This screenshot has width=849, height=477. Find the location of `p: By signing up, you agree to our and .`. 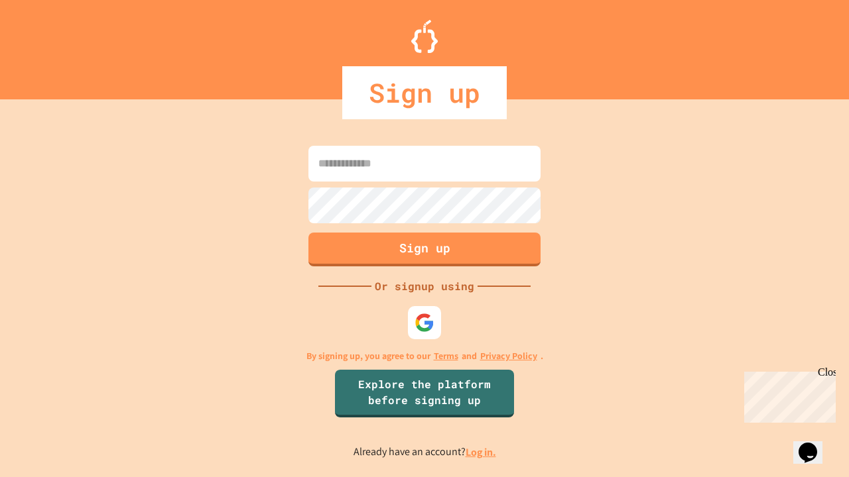

p: By signing up, you agree to our and . is located at coordinates (424, 356).